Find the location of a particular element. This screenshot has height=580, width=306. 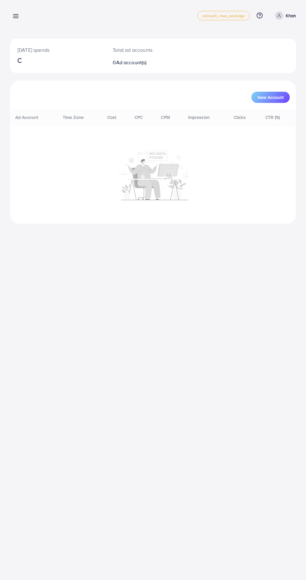

span: New Account is located at coordinates (270, 97).